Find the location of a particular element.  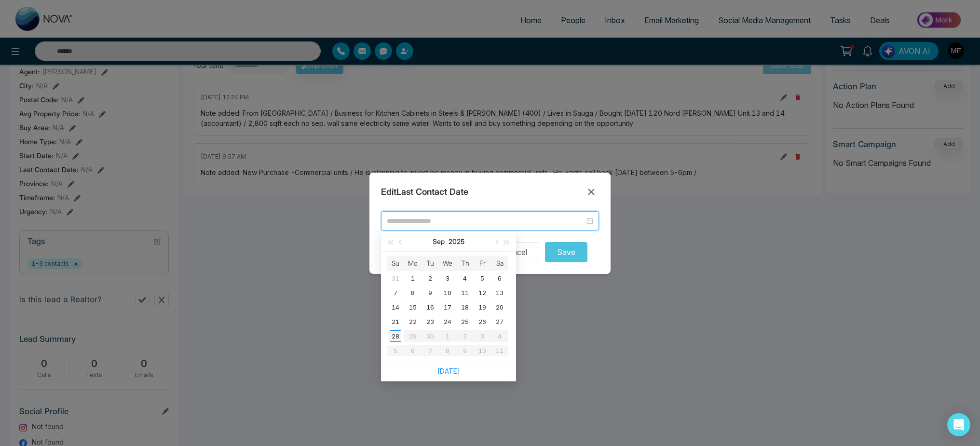

th: Sa is located at coordinates (500, 263).